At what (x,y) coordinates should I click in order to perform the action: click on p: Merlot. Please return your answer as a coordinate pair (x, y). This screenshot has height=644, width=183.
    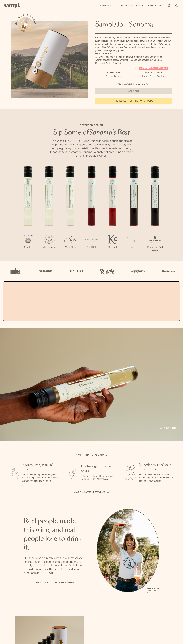
    Looking at the image, I should click on (134, 247).